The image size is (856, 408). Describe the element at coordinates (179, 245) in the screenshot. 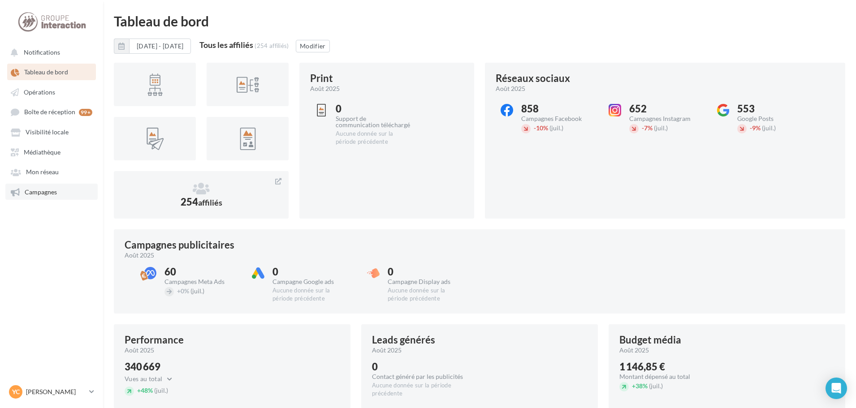

I see `div: Campagnes publicitaires` at that location.